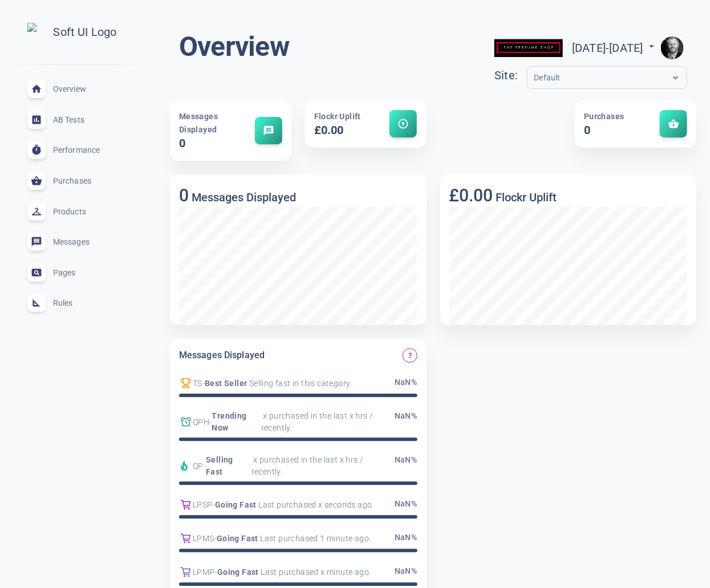 This screenshot has height=588, width=710. I want to click on span: shopping_basket, so click(673, 124).